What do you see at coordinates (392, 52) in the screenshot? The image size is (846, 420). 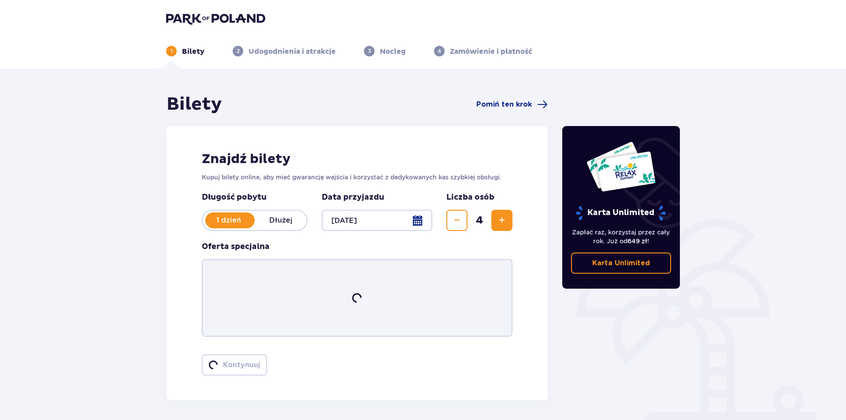 I see `p: Nocleg` at bounding box center [392, 52].